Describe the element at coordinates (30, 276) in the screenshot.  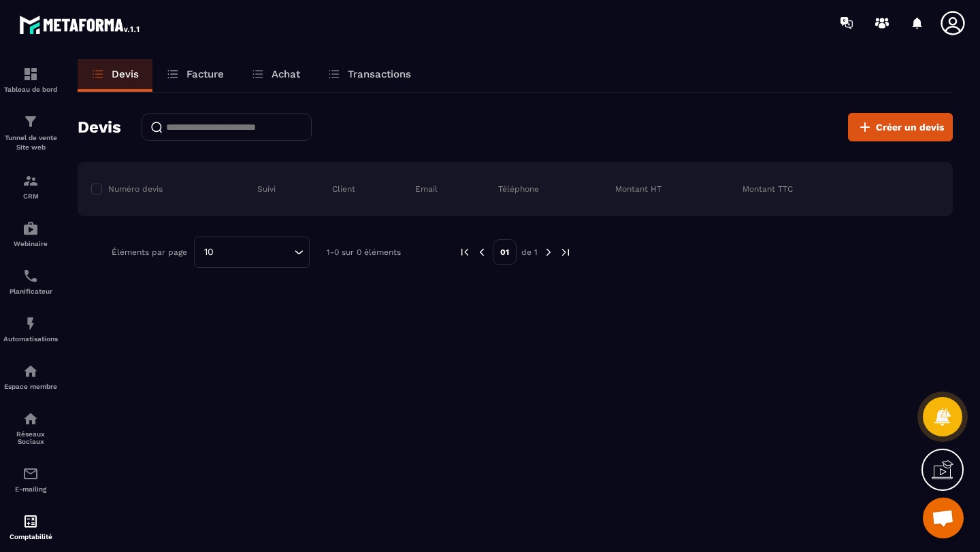
I see `img: scheduler` at that location.